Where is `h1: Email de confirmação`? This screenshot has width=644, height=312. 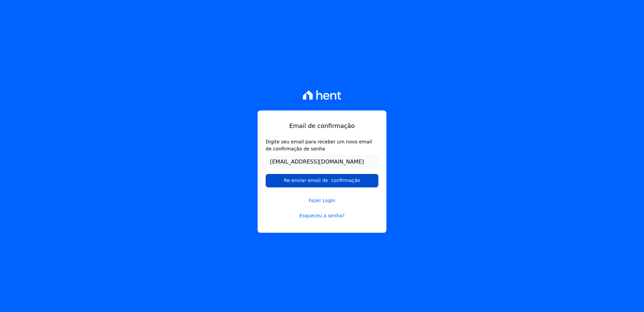
h1: Email de confirmação is located at coordinates (322, 126).